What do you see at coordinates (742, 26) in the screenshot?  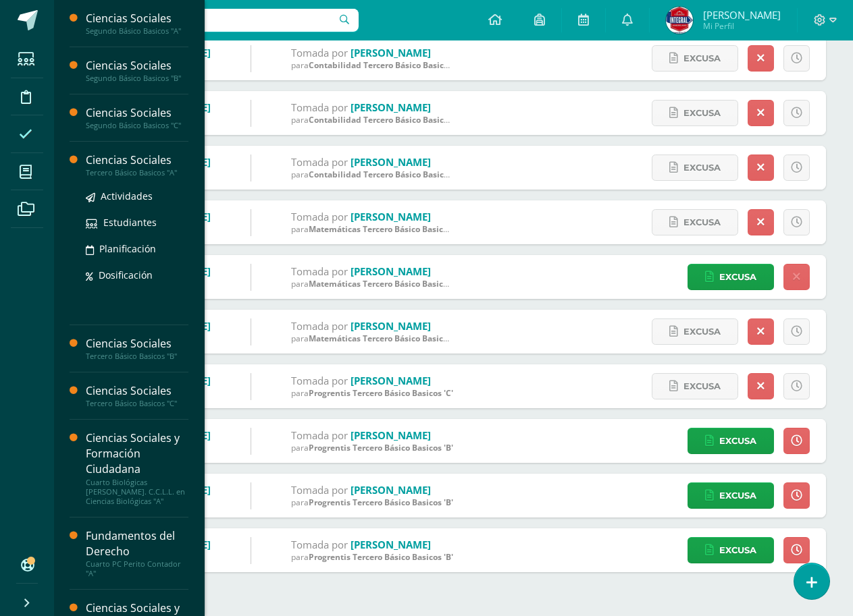 I see `span: Mi Perfil` at bounding box center [742, 26].